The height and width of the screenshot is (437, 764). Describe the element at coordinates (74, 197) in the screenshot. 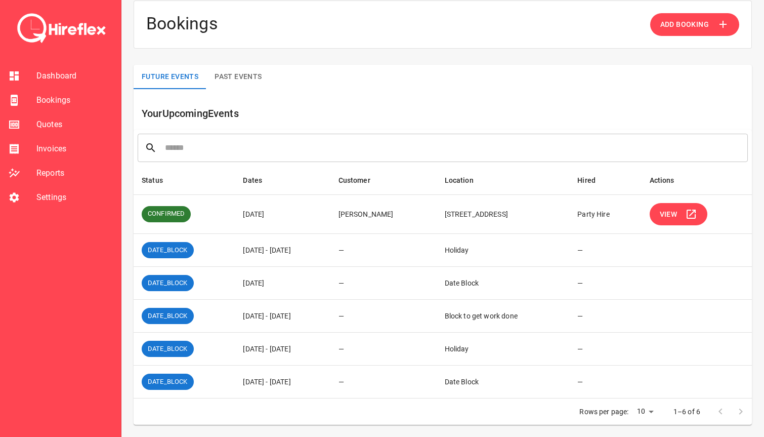

I see `span: Settings` at that location.